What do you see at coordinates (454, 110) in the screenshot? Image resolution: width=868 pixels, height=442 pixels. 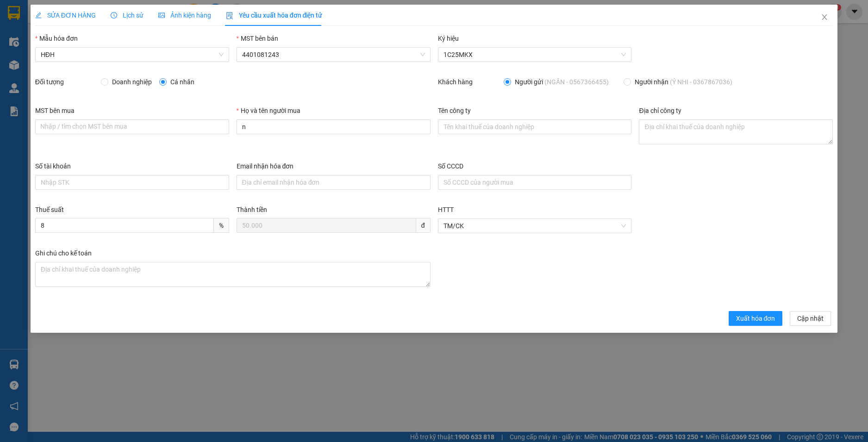 I see `label: Tên công ty` at bounding box center [454, 110].